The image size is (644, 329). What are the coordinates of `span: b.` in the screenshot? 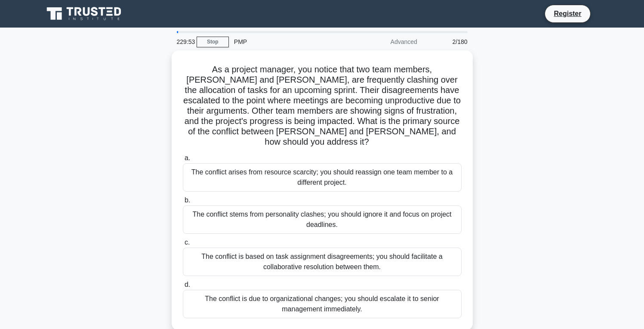 It's located at (187, 200).